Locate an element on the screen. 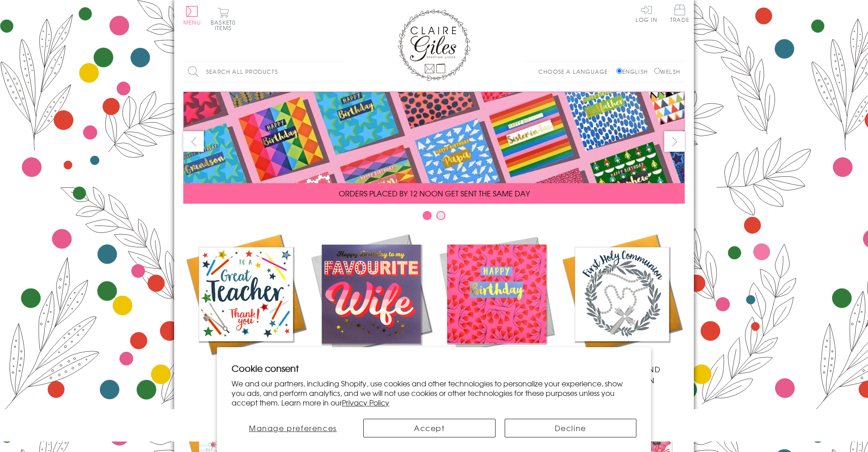  button: Decline is located at coordinates (571, 428).